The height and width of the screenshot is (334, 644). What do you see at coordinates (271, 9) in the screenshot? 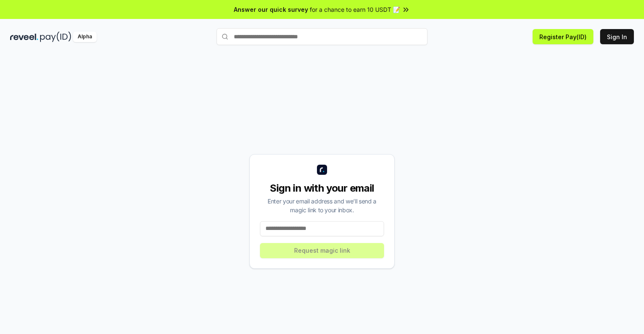
I see `span: Answer our quick survey` at bounding box center [271, 9].